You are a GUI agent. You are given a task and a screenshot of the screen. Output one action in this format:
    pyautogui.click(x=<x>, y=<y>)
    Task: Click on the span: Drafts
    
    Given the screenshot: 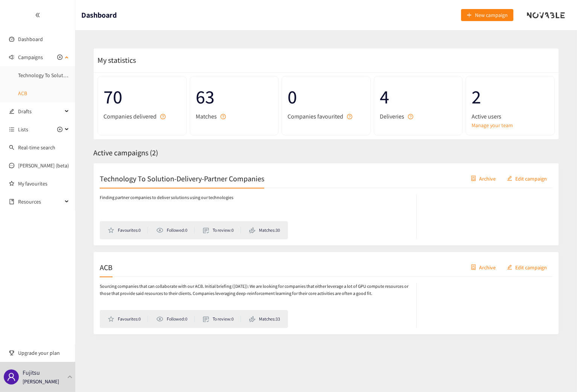 What is the action you would take?
    pyautogui.click(x=41, y=111)
    